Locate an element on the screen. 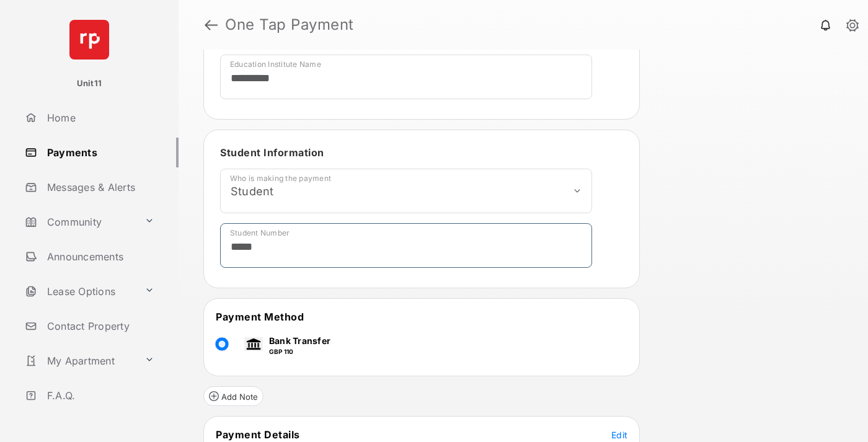  a: Community is located at coordinates (79, 222).